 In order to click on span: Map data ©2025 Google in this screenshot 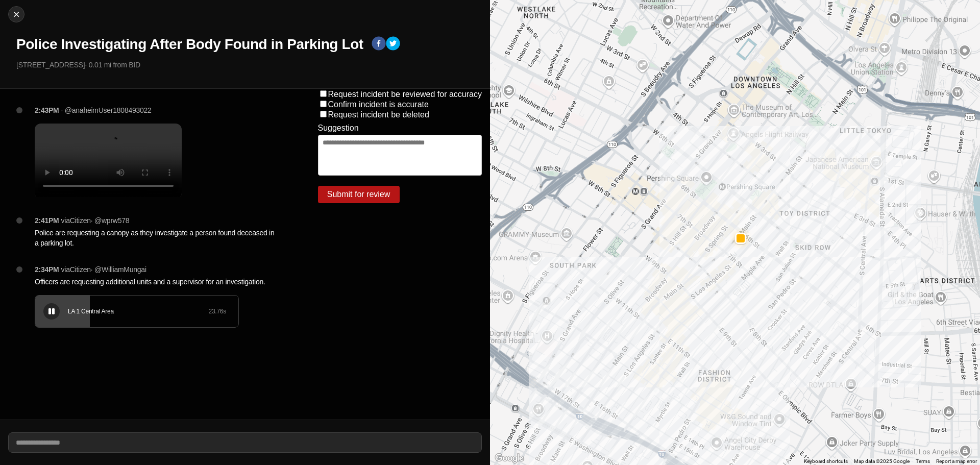, I will do `click(881, 460)`.